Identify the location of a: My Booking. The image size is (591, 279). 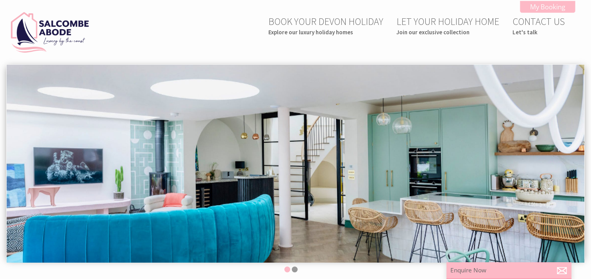
(547, 7).